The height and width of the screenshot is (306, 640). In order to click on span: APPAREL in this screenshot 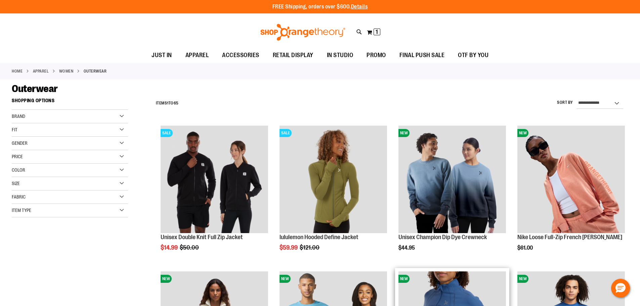, I will do `click(197, 55)`.